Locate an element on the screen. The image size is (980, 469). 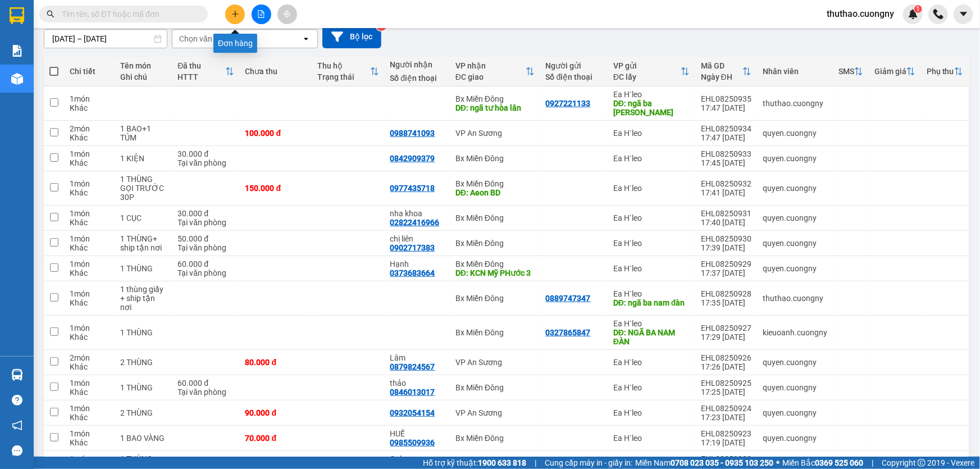
span: copyright is located at coordinates (921, 463).